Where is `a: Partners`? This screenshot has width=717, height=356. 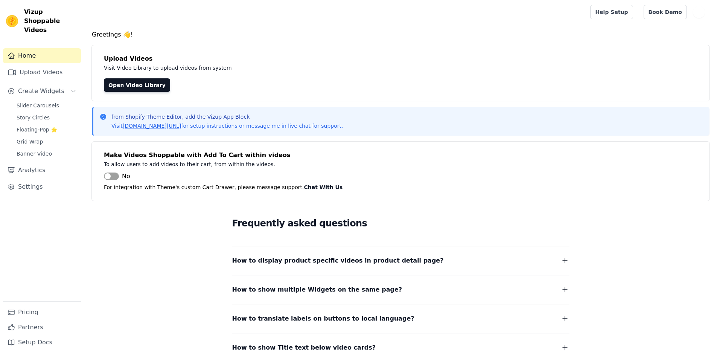
a: Partners is located at coordinates (42, 327).